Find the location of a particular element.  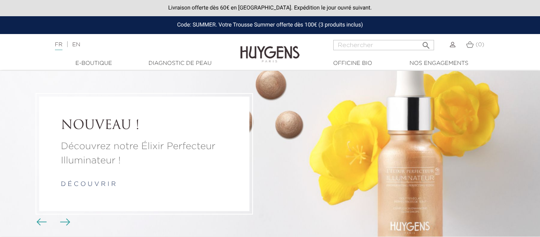

div: Boutons du carrousel is located at coordinates (52, 222).